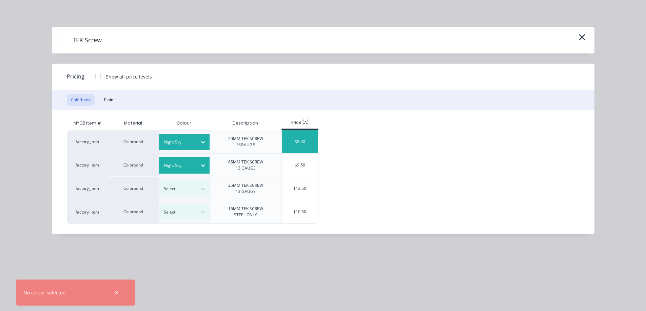 The image size is (646, 311). I want to click on div: $10.50, so click(300, 212).